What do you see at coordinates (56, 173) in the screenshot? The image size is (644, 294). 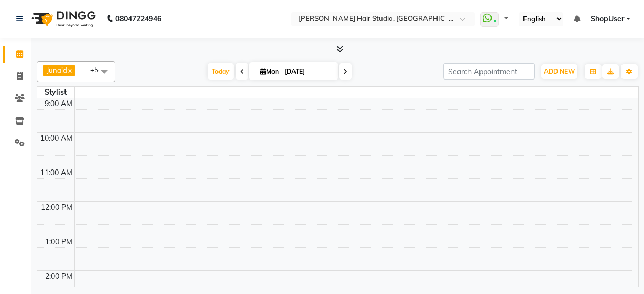 I see `div: 11:00 AM` at bounding box center [56, 173].